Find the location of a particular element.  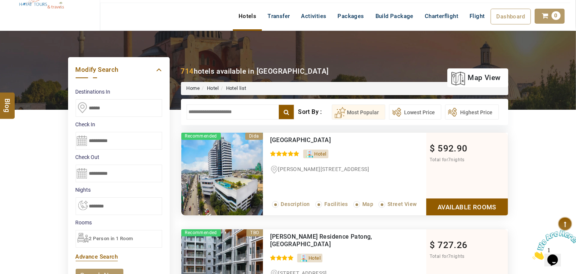

a: Activities is located at coordinates (314, 16).